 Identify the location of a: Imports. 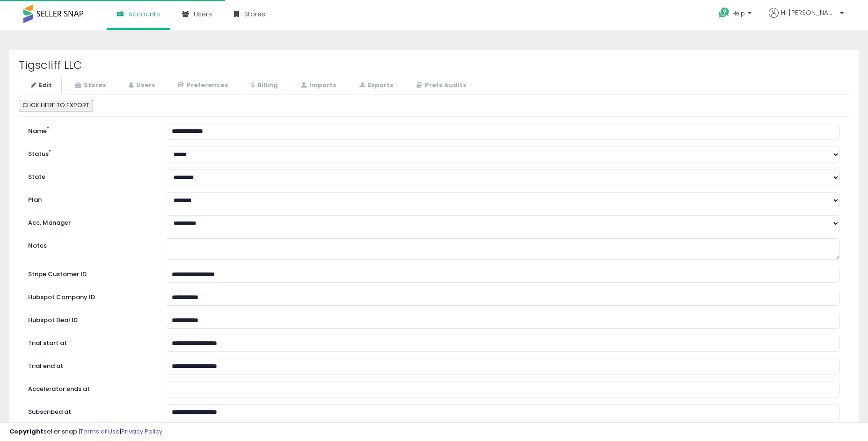
(317, 85).